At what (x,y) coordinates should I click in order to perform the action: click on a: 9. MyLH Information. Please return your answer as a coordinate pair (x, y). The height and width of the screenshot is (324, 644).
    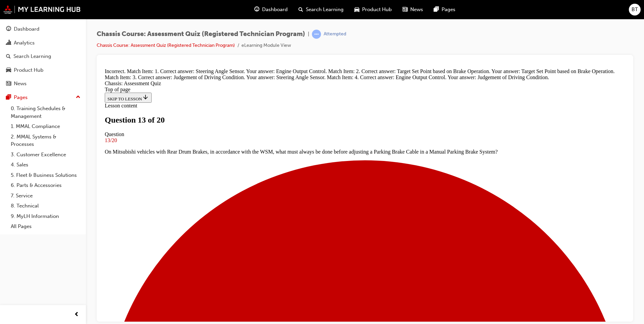
    Looking at the image, I should click on (45, 216).